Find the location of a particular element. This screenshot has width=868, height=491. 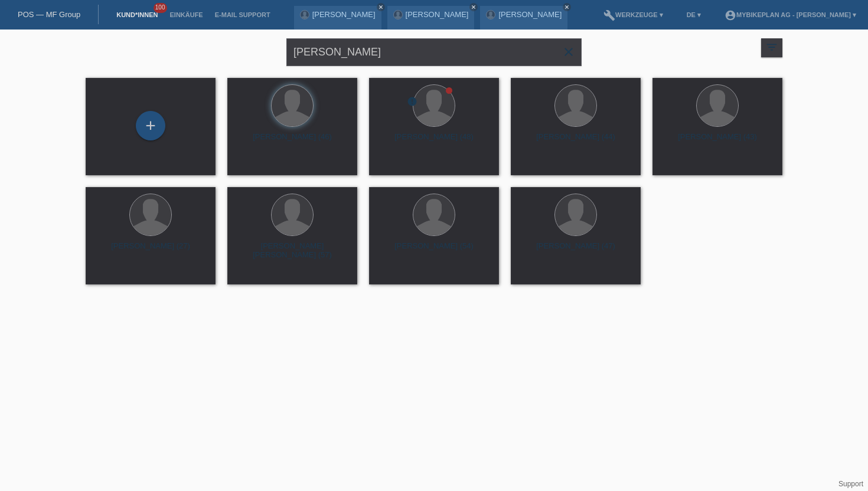

i: account_circle is located at coordinates (731, 15).